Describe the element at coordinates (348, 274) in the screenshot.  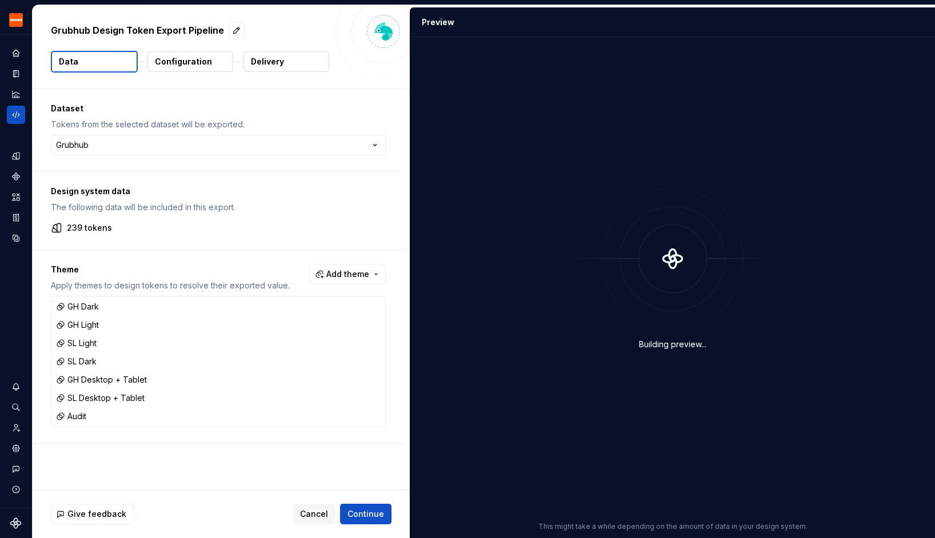
I see `span: Add theme` at that location.